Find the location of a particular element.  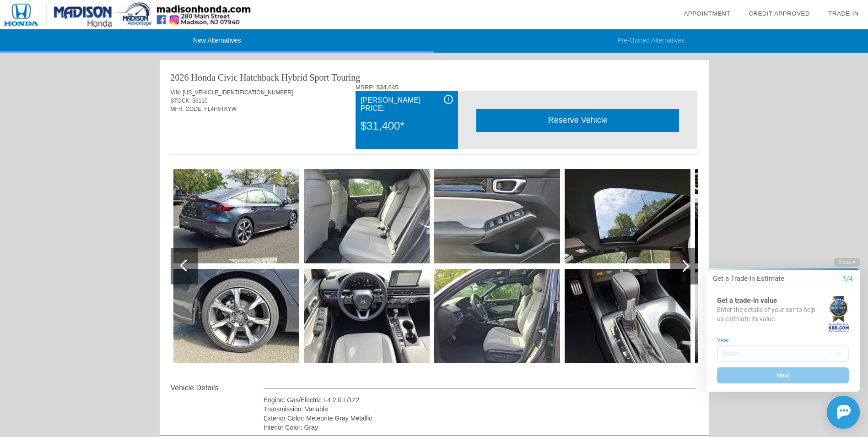

div: Engine: Gas/Electric I-4 2.0 L/122 is located at coordinates (479, 400).